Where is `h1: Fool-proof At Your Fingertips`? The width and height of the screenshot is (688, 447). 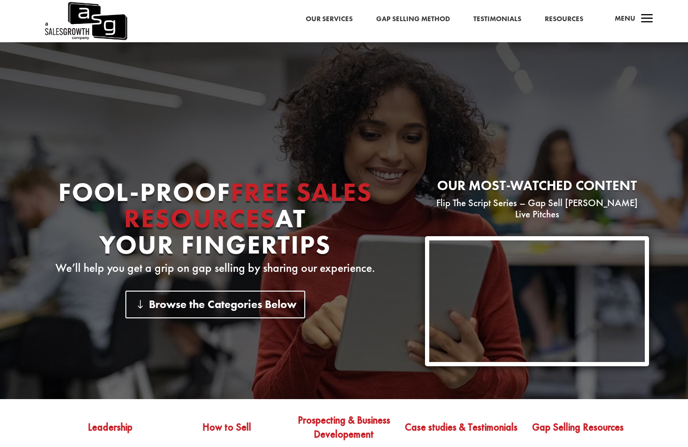
h1: Fool-proof At Your Fingertips is located at coordinates (215, 221).